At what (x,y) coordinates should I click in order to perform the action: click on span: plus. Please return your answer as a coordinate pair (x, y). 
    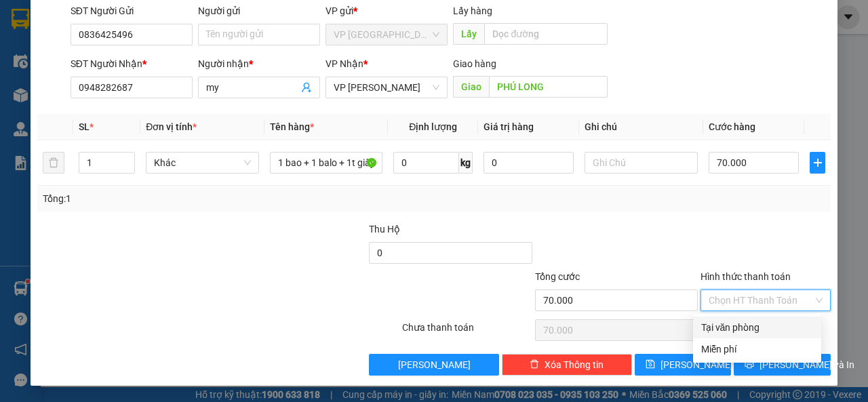
    Looking at the image, I should click on (817, 163).